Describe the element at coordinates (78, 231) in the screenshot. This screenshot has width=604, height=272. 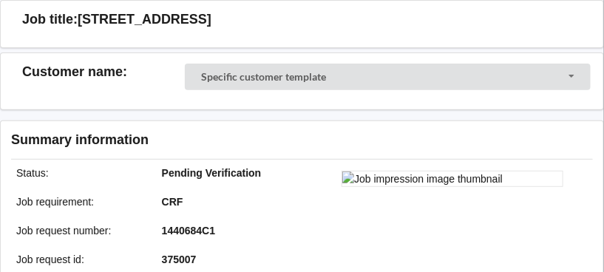
I see `div: Job request number :` at that location.